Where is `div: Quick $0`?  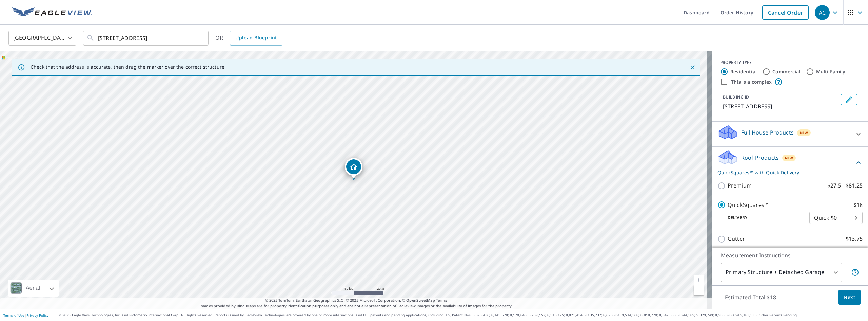 div: Quick $0 is located at coordinates (836, 217).